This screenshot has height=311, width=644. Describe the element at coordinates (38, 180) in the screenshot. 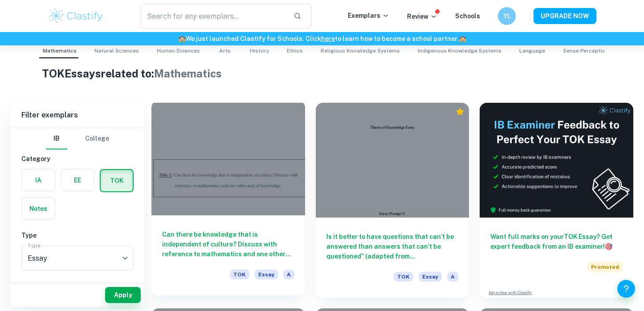

I see `button: IA` at that location.